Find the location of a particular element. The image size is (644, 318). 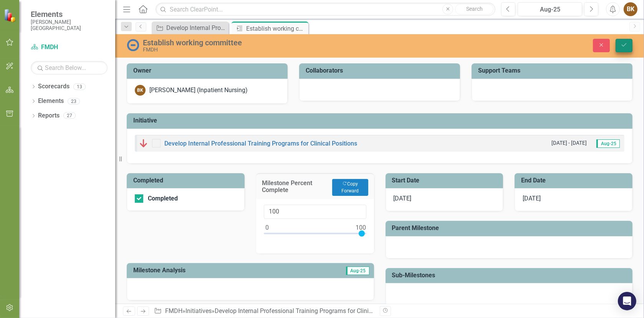

div: 27 is located at coordinates (69, 116).